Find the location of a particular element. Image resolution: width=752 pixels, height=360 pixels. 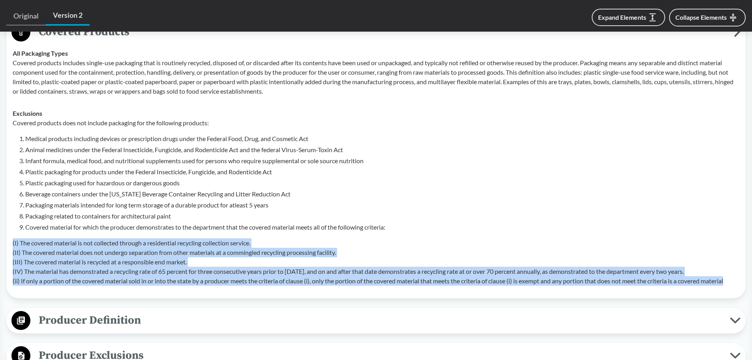

a: Version 2 is located at coordinates (68, 16).